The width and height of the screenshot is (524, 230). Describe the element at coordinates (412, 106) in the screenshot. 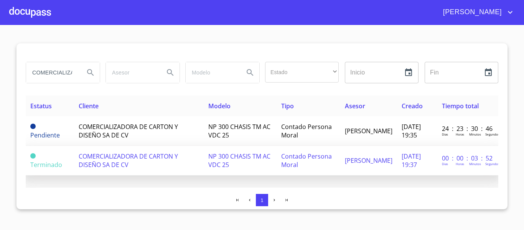

I see `span: Creado` at that location.